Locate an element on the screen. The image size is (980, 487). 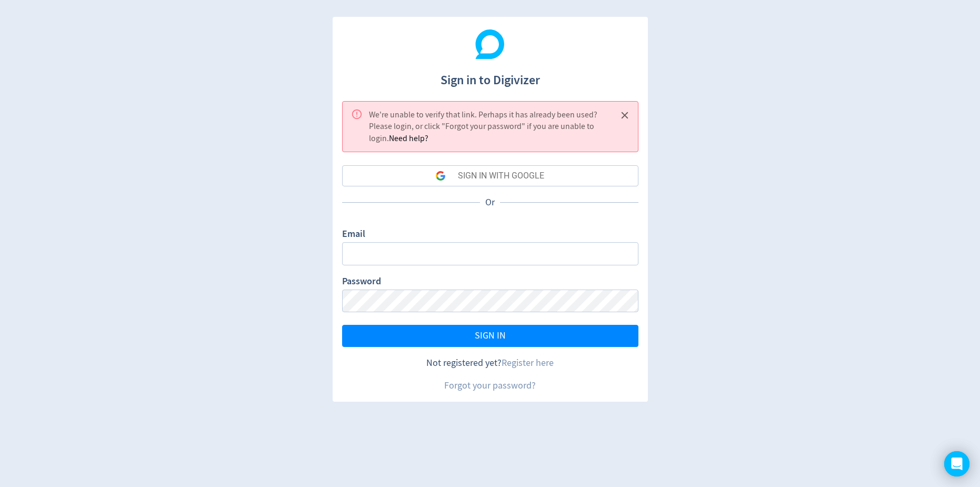
img: Digivizer Logo is located at coordinates (490, 44).